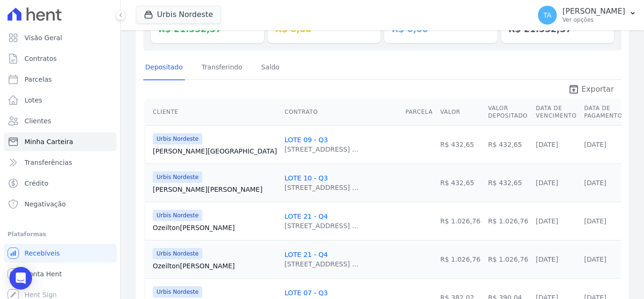 Image resolution: width=644 pixels, height=299 pixels. I want to click on div: Open Intercom Messenger, so click(21, 278).